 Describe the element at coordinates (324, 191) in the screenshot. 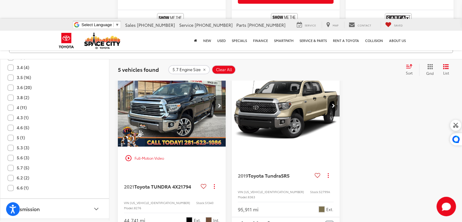

I see `span: 52799A` at that location.